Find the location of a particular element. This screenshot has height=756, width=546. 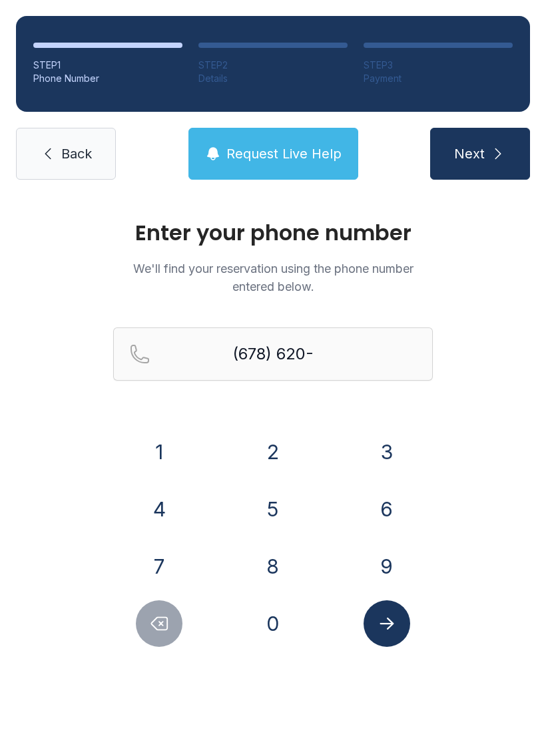

button: 6 is located at coordinates (387, 509).